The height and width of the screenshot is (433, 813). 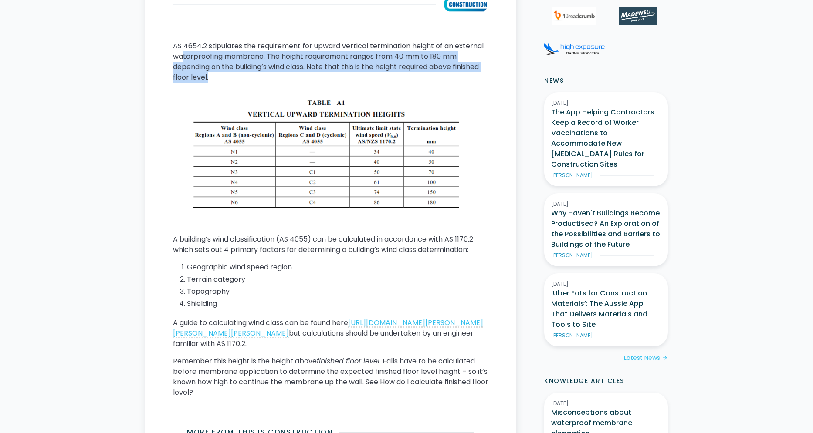 I want to click on h2: News, so click(x=554, y=81).